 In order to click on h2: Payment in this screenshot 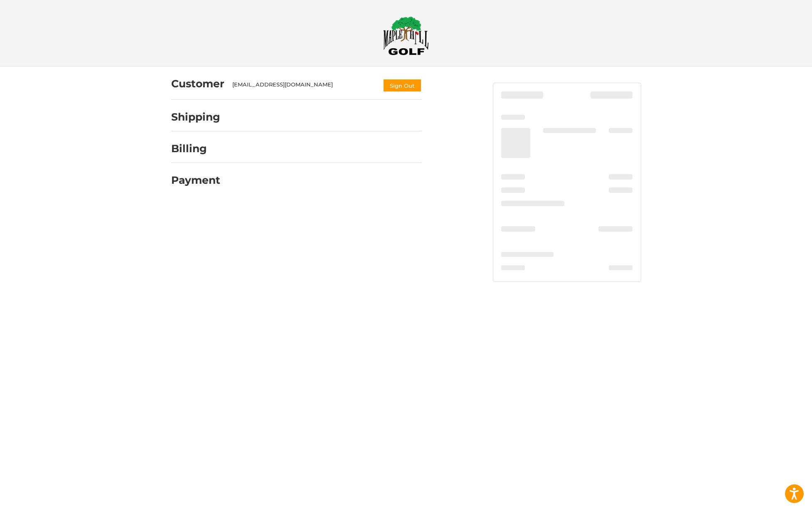, I will do `click(196, 180)`.